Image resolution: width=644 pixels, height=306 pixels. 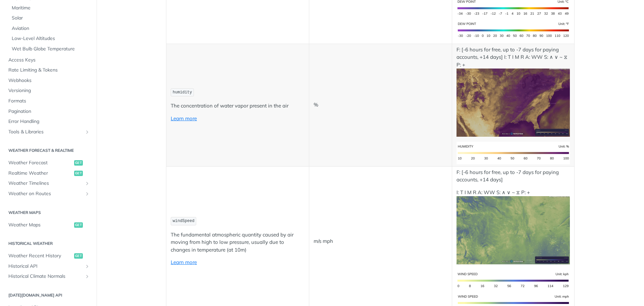 I want to click on span: Maritime, so click(x=51, y=8).